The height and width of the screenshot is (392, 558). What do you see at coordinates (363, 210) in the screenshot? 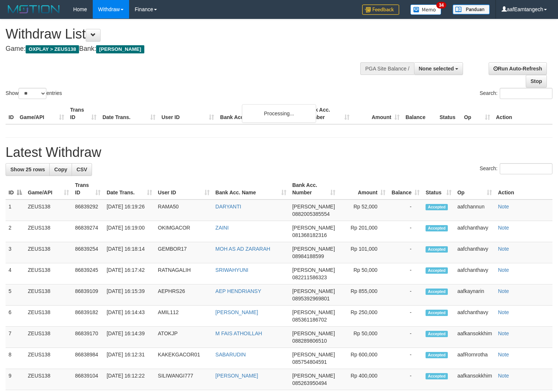
I see `td: Rp 52,000` at bounding box center [363, 210].